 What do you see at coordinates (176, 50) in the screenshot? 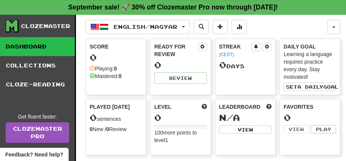
I see `div: Ready for Review` at bounding box center [176, 50].